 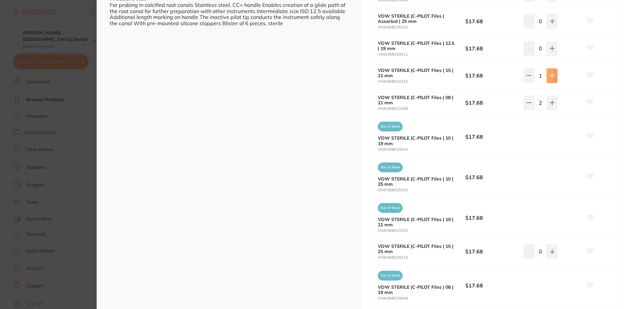 What do you see at coordinates (417, 140) in the screenshot?
I see `b: VDW STERILE |C-PILOT Files | 10 | 19 mm` at bounding box center [417, 140].